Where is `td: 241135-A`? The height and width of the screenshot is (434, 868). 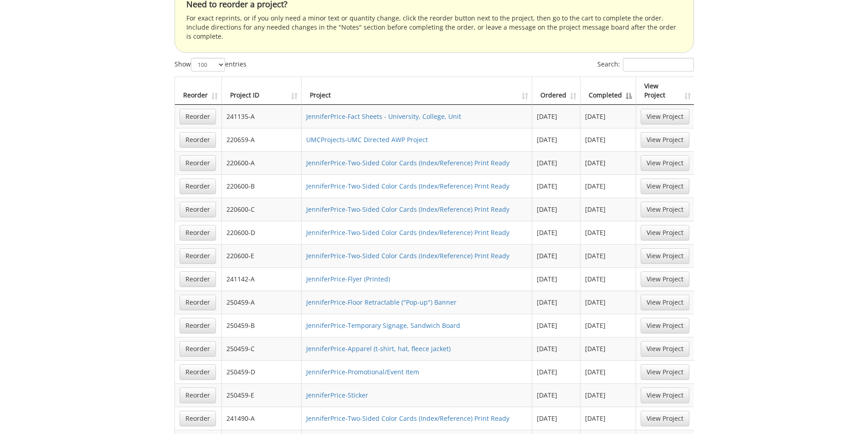 td: 241135-A is located at coordinates (262, 116).